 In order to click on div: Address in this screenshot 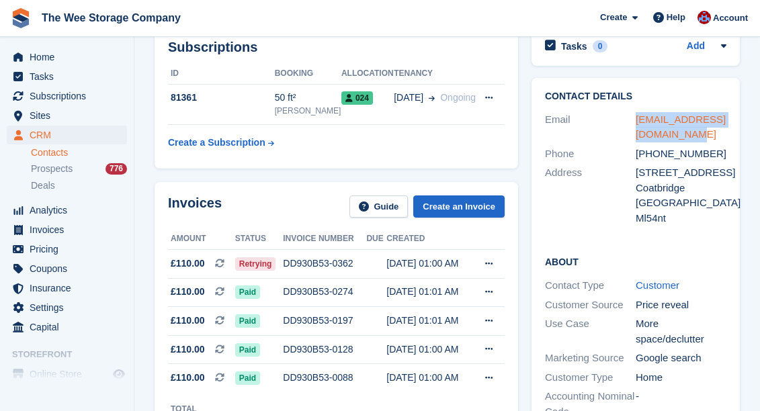, I will do `click(590, 196)`.